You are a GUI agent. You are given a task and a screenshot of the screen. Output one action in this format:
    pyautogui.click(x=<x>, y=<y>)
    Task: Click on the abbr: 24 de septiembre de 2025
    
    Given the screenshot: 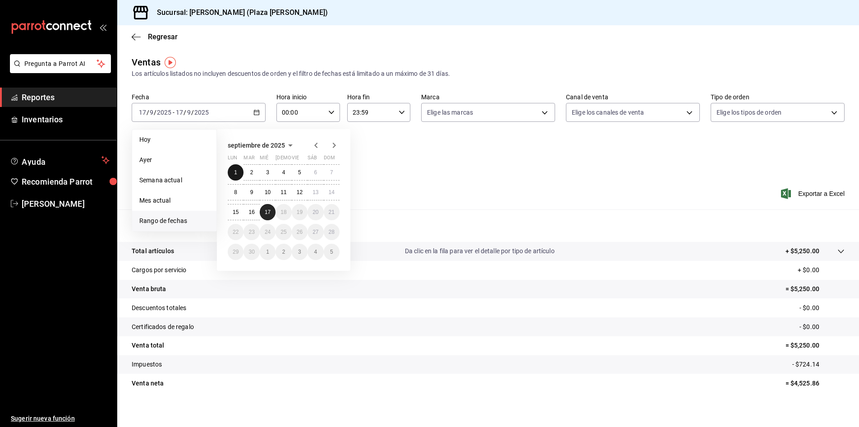 What is the action you would take?
    pyautogui.click(x=267, y=232)
    